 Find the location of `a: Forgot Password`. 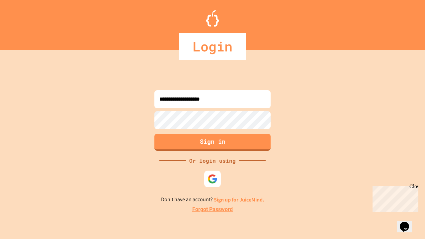

a: Forgot Password is located at coordinates (212, 209).